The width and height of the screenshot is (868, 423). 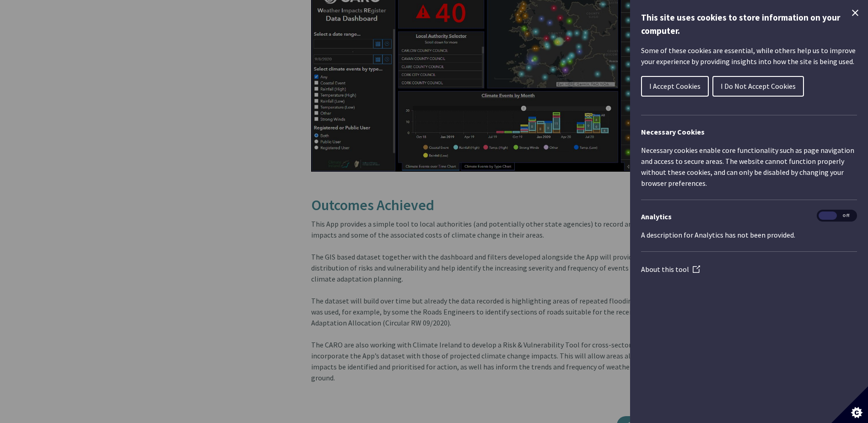 What do you see at coordinates (749, 235) in the screenshot?
I see `p: A description for Analytics has not been provided.` at bounding box center [749, 235].